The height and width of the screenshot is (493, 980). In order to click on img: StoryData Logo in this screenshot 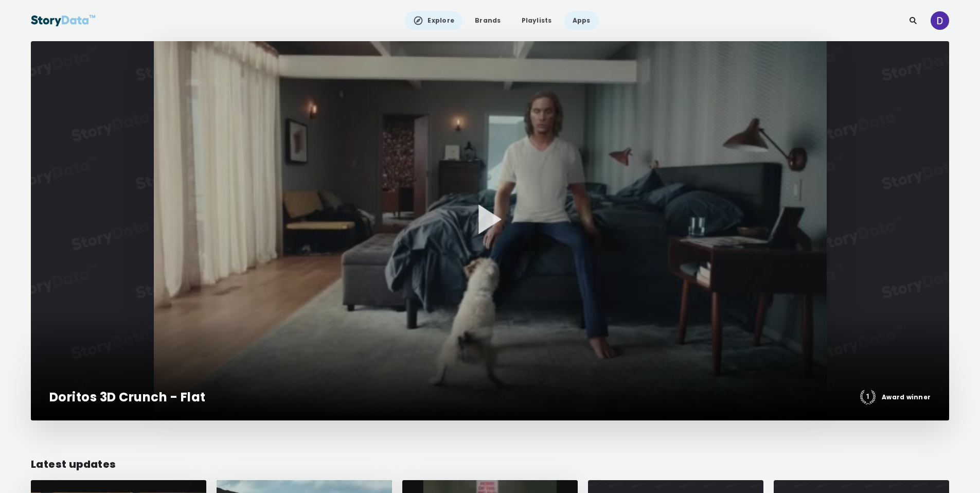, I will do `click(63, 21)`.